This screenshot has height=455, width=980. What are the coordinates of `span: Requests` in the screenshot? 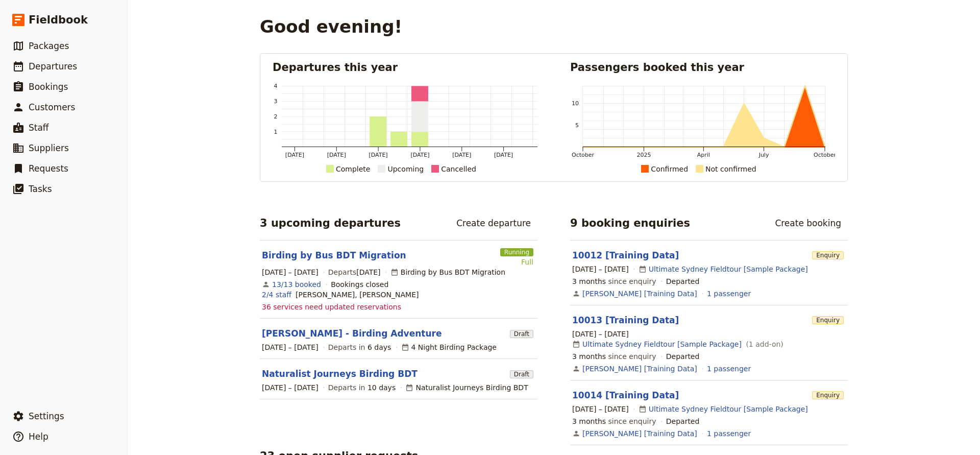 It's located at (49, 168).